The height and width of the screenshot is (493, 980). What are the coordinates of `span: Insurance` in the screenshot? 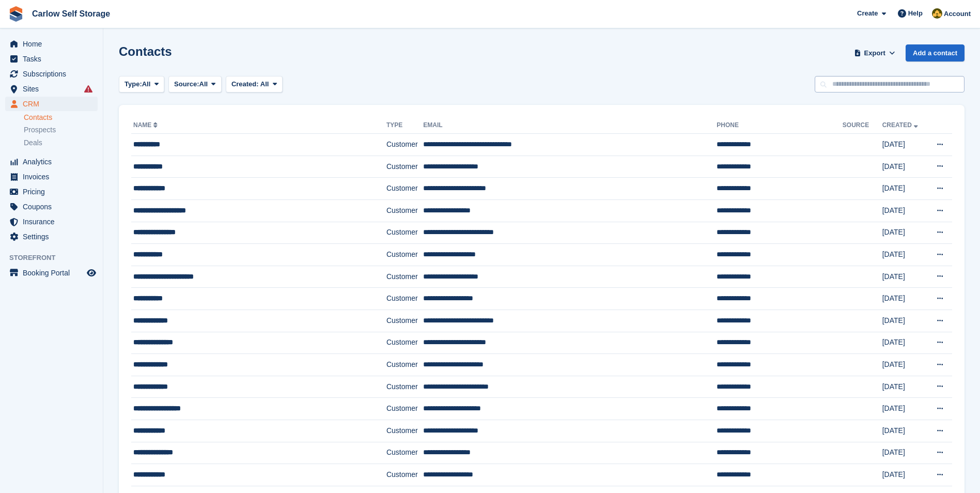 It's located at (54, 222).